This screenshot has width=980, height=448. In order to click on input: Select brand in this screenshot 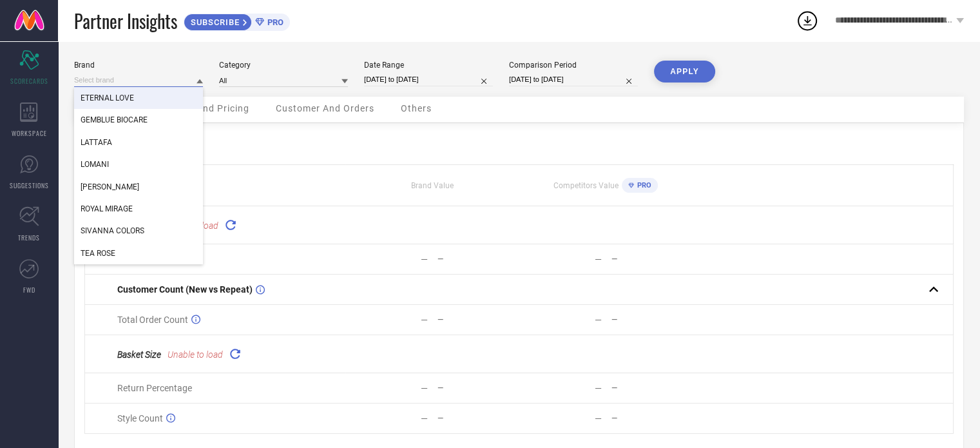, I will do `click(139, 80)`.